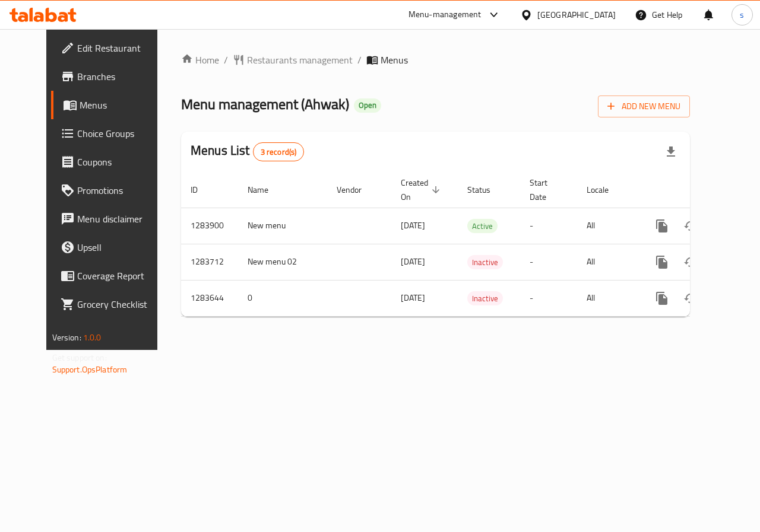 The image size is (760, 532). I want to click on a: Menus, so click(113, 105).